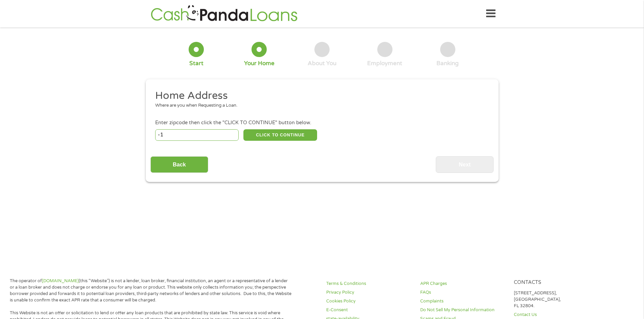 The image size is (644, 319). I want to click on h2: Home Address, so click(319, 96).